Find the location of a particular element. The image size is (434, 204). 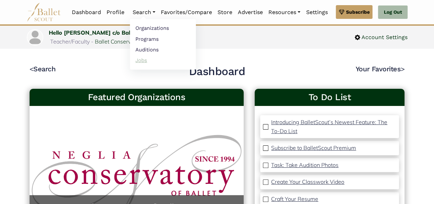

h3: To Do List is located at coordinates (329, 98).